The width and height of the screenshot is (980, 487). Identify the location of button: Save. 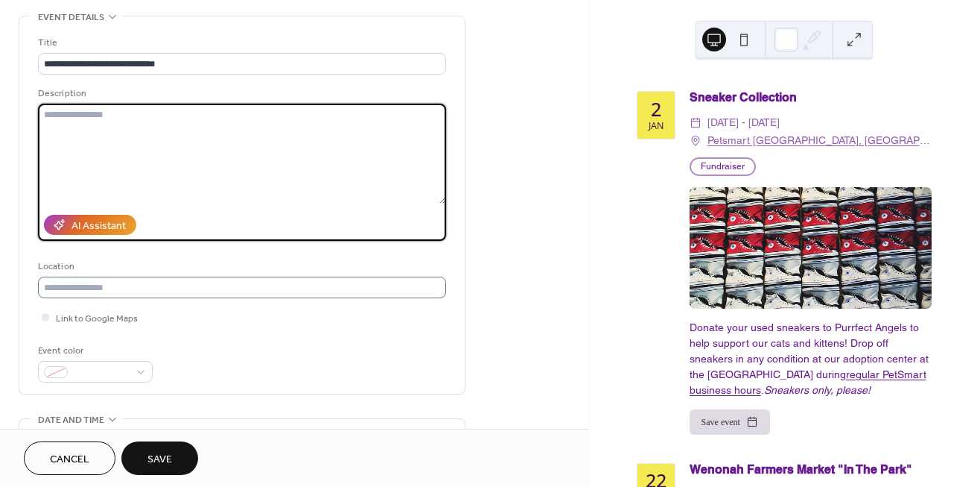
(159, 458).